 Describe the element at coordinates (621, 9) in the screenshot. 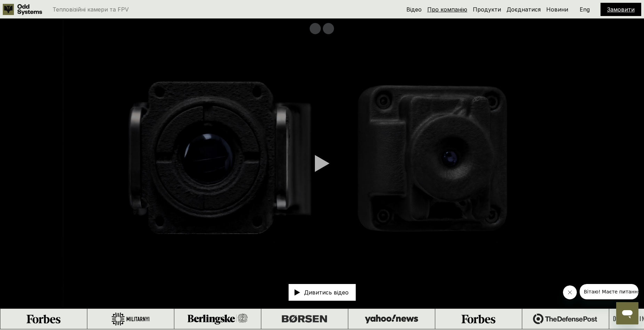

I see `a: Замовити` at that location.